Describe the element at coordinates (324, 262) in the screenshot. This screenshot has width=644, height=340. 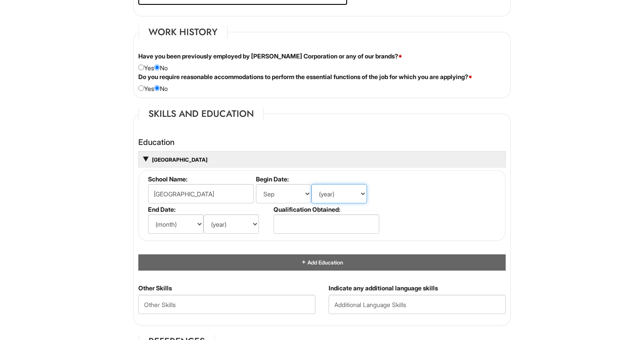
I see `span: Add Education` at that location.